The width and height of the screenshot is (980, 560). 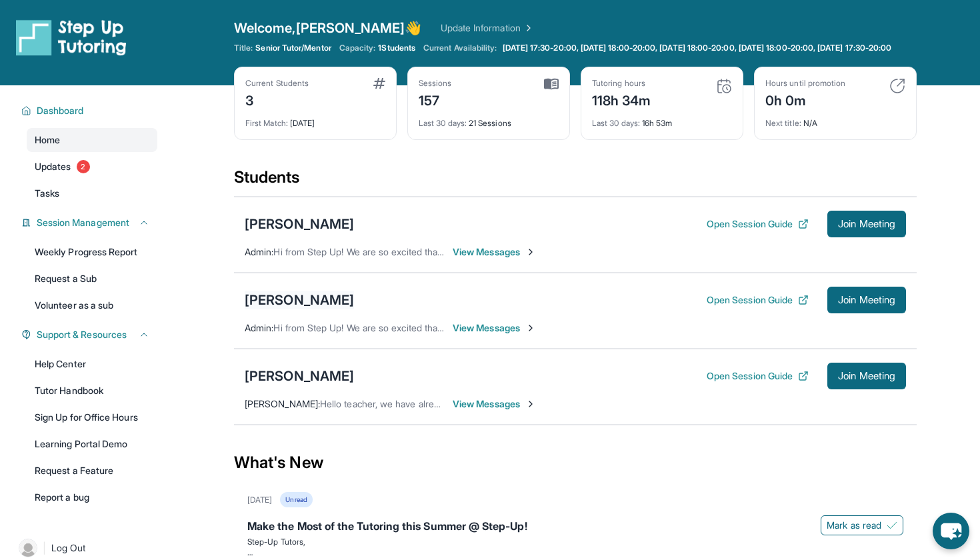 I want to click on div: 0h 0m, so click(x=805, y=99).